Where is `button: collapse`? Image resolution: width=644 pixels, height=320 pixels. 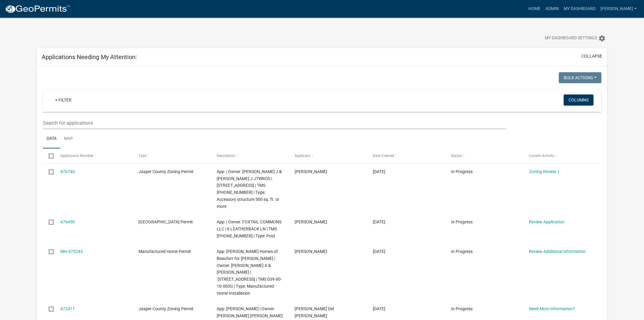 button: collapse is located at coordinates (591, 56).